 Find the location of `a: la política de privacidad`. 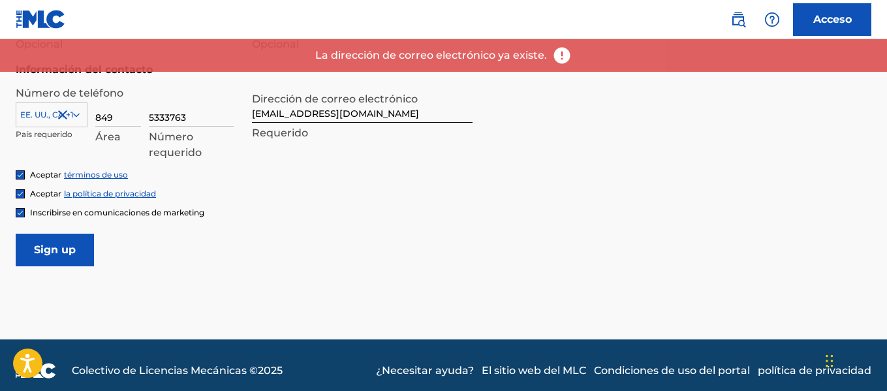

a: la política de privacidad is located at coordinates (110, 193).